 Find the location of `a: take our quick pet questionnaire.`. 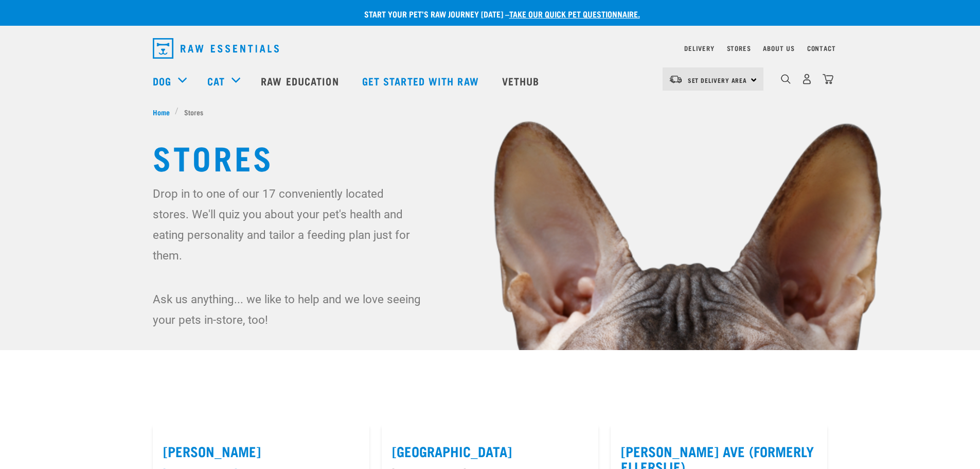

a: take our quick pet questionnaire. is located at coordinates (574, 13).